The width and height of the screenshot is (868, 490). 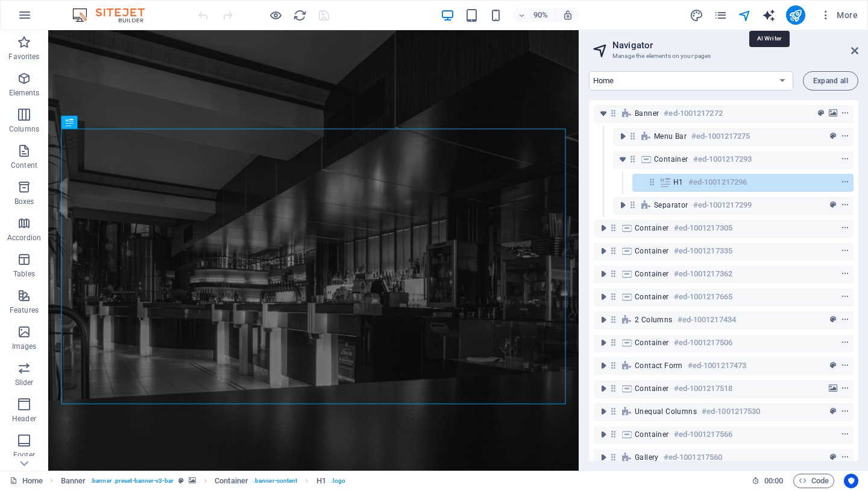 I want to click on p: Content, so click(x=24, y=165).